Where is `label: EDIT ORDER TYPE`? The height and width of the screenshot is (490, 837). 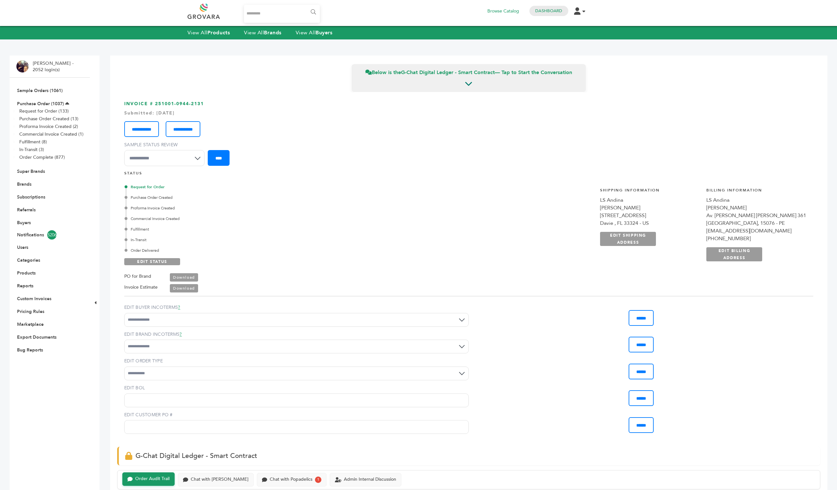 label: EDIT ORDER TYPE is located at coordinates (296, 361).